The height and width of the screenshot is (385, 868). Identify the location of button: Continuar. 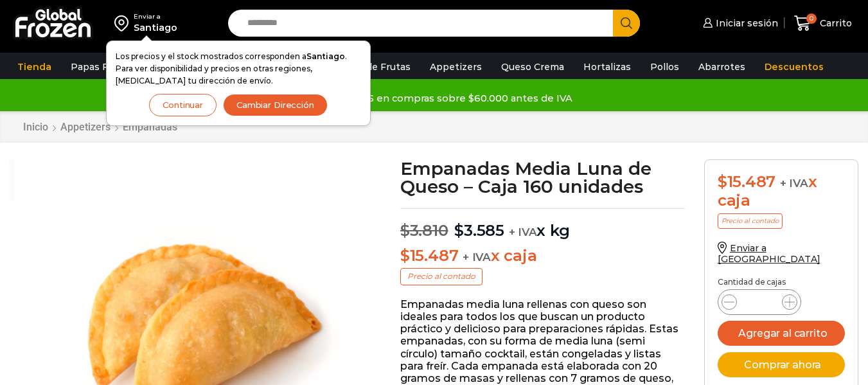
(182, 104).